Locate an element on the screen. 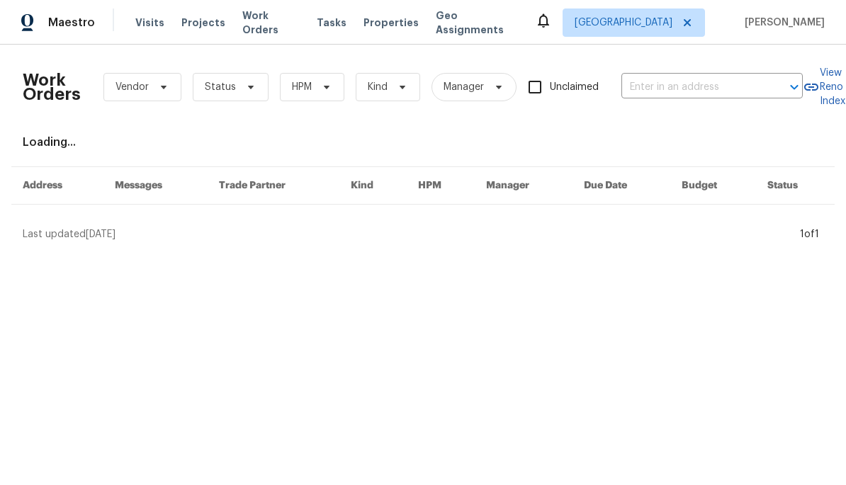  th: HPM is located at coordinates (440, 186).